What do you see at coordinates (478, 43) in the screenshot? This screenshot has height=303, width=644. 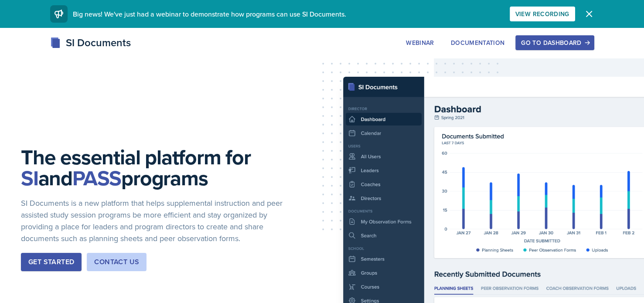 I see `button: Documentation` at bounding box center [478, 43].